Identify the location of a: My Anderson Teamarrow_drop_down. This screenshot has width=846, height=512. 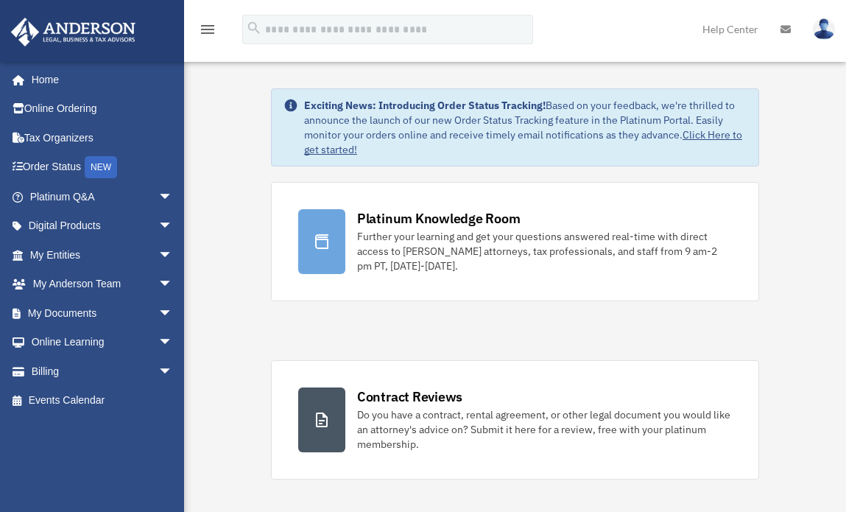
(102, 284).